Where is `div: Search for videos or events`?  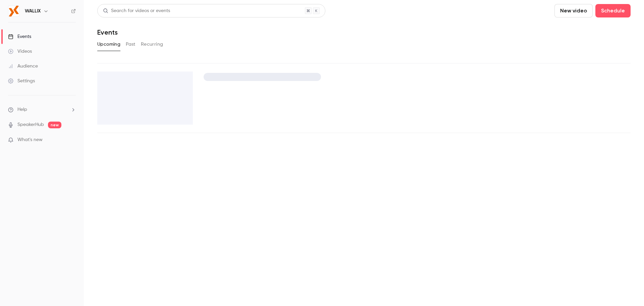 div: Search for videos or events is located at coordinates (136, 11).